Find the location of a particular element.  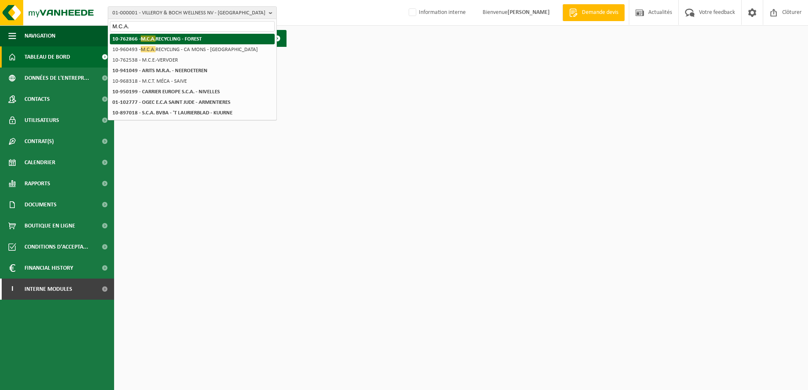

strong: 10-897018 - S.C.A. BVBA - 'T LAURIERBLAD - KUURNE is located at coordinates (172, 113).